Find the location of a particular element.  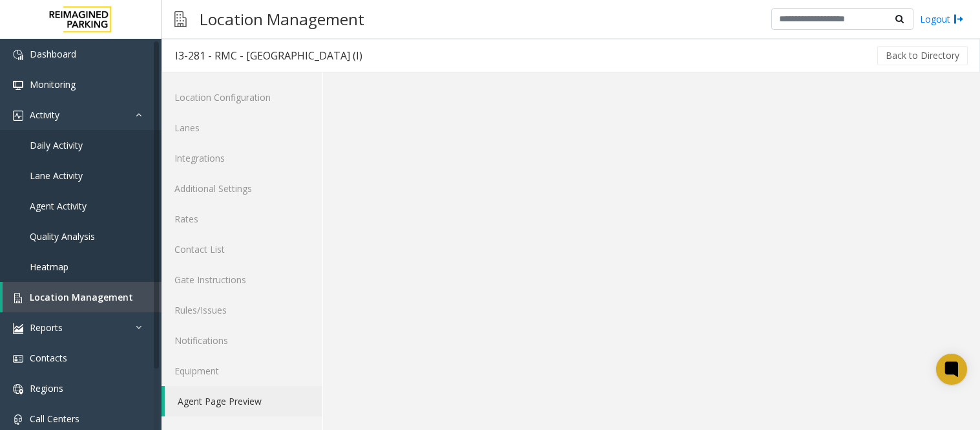

a: Location Management is located at coordinates (82, 296).